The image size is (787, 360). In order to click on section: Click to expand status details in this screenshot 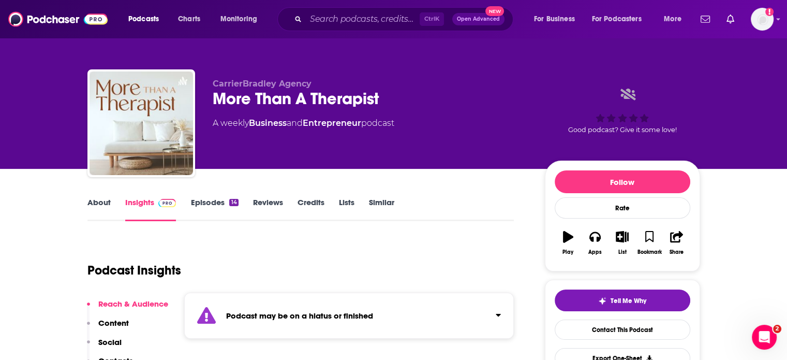, I will do `click(349, 315)`.